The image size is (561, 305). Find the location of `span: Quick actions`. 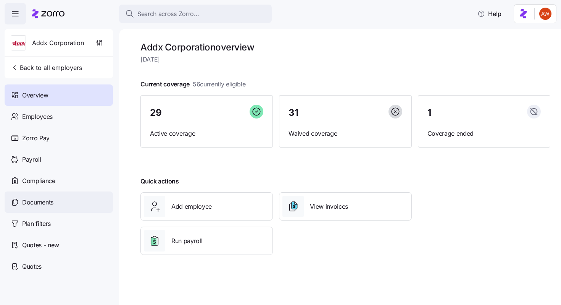

span: Quick actions is located at coordinates (160, 181).